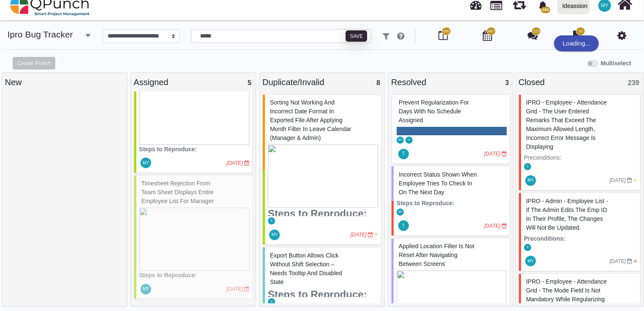  Describe the element at coordinates (357, 36) in the screenshot. I see `button: Save` at that location.